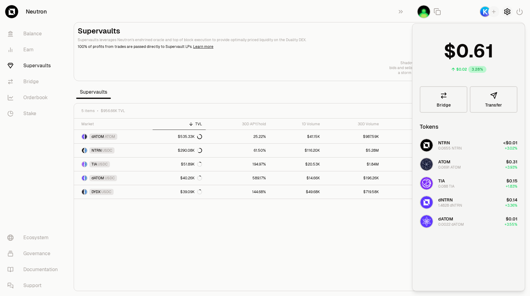 Image resolution: width=530 pixels, height=296 pixels. Describe the element at coordinates (297, 124) in the screenshot. I see `div: 1D Volume` at that location.